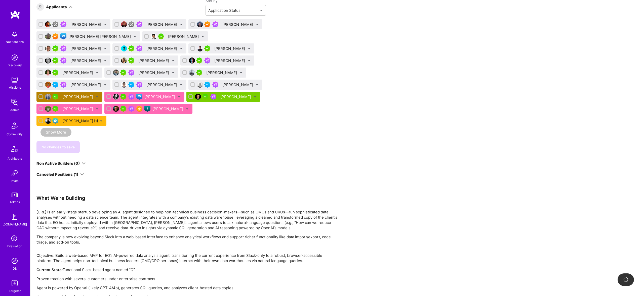  What do you see at coordinates (57, 175) in the screenshot?
I see `div: Canceled Positions (1)` at bounding box center [57, 175].